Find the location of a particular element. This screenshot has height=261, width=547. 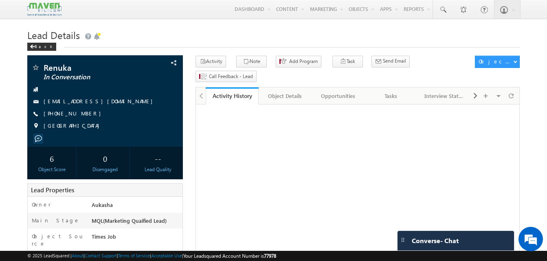

div: 0 is located at coordinates (105, 158).